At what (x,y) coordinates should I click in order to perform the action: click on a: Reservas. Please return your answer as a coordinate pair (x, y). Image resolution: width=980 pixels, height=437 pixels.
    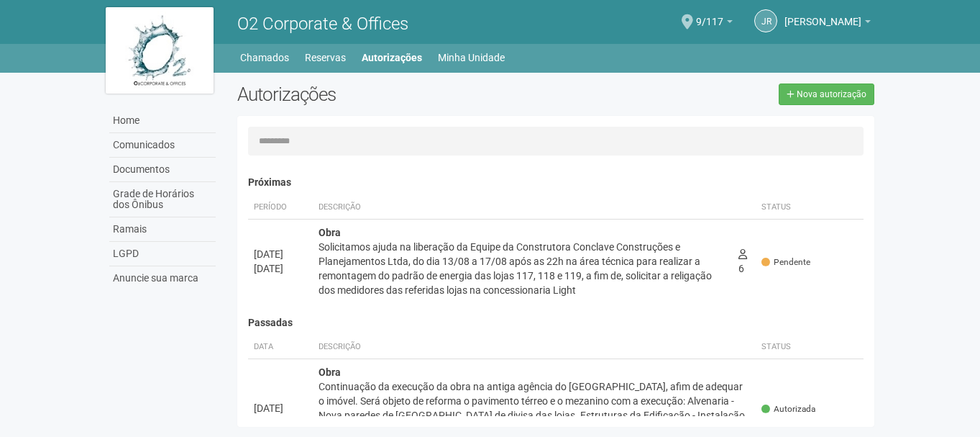
    Looking at the image, I should click on (325, 57).